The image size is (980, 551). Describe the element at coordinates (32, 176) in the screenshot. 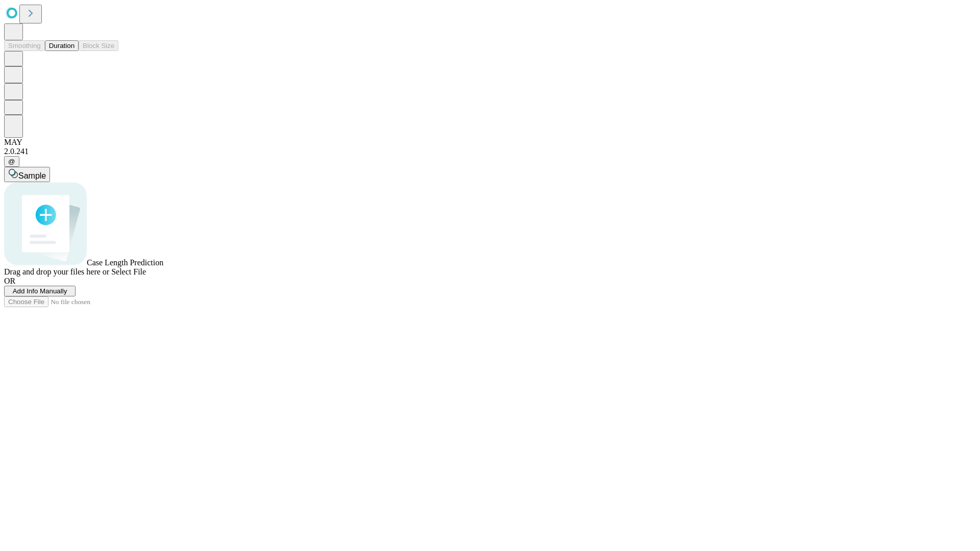

I see `span: Sample` at that location.